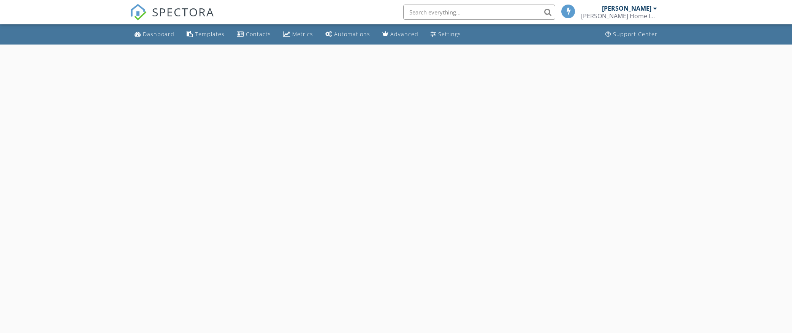 The height and width of the screenshot is (333, 792). Describe the element at coordinates (206, 34) in the screenshot. I see `a: Templates` at that location.